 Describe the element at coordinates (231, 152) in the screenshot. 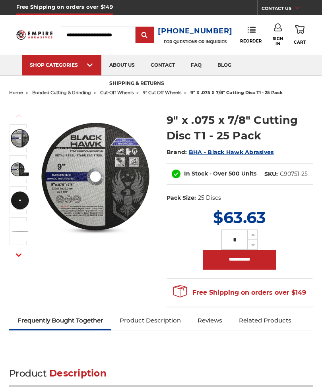

I see `span: BHA - Black Hawk Abrasives` at that location.